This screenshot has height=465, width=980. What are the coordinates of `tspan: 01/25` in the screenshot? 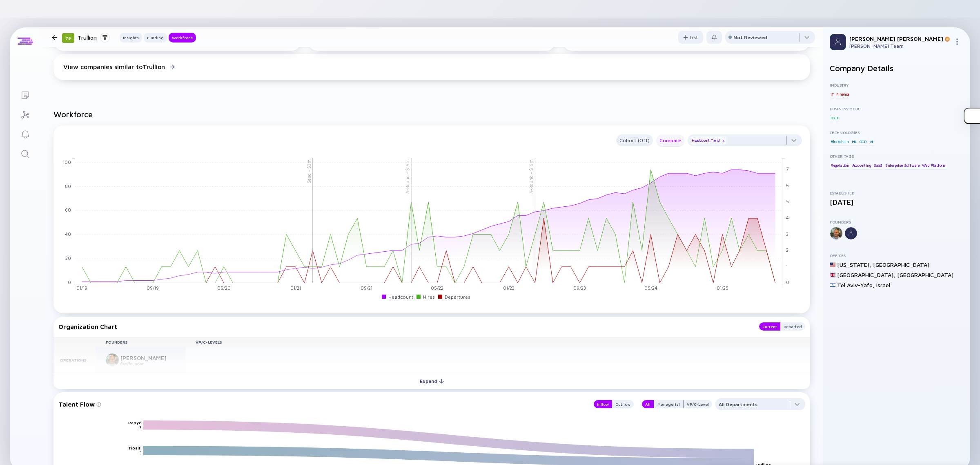 It's located at (722, 287).